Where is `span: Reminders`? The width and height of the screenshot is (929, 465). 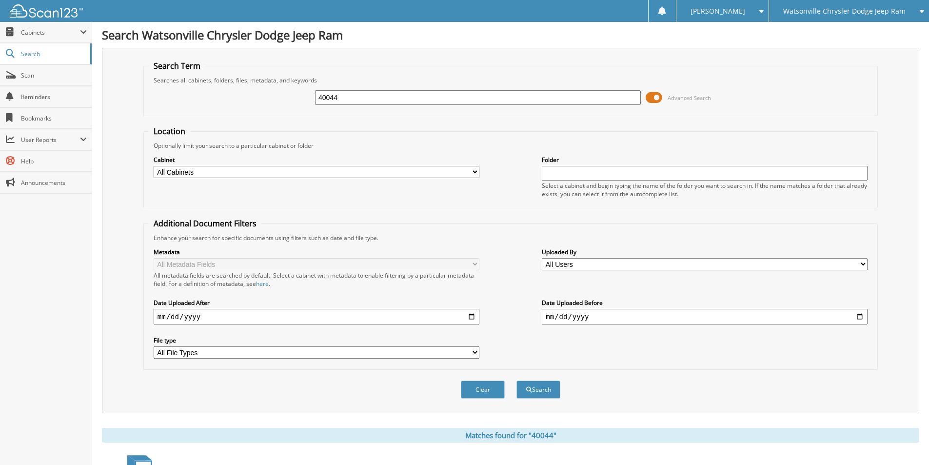
span: Reminders is located at coordinates (54, 97).